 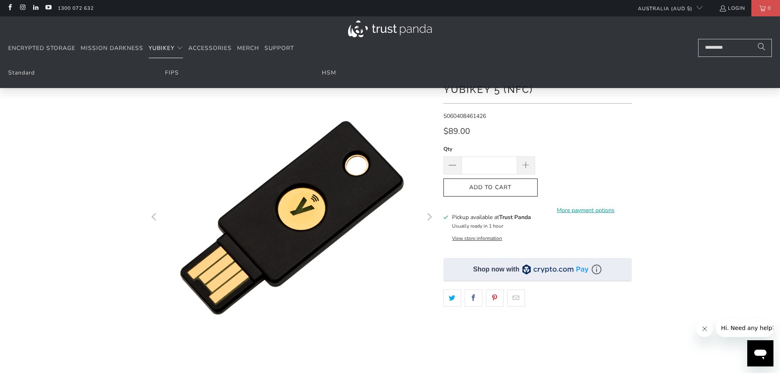 I want to click on nav: Translation missing: en.navigation.header.main_nav, so click(x=151, y=48).